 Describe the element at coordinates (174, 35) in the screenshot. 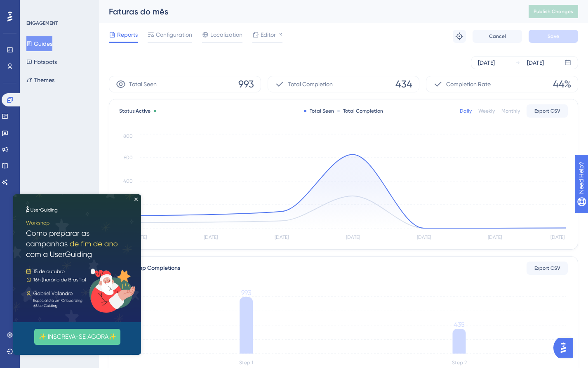

I see `span: Configuration` at that location.